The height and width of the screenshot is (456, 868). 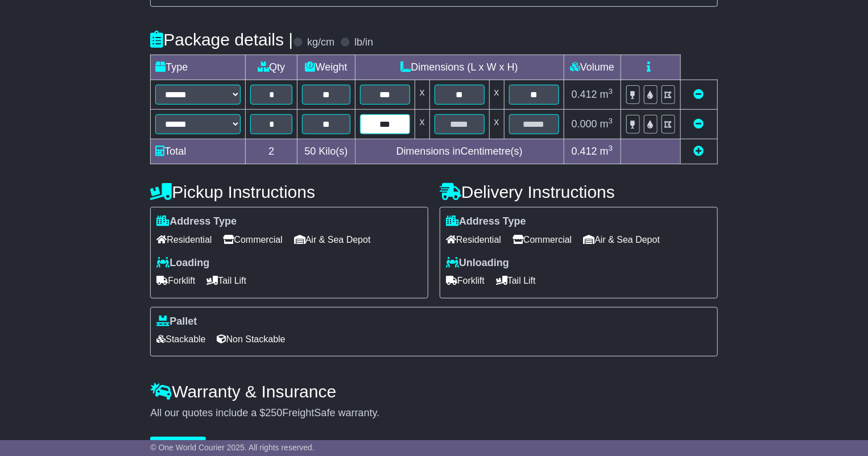 What do you see at coordinates (176, 322) in the screenshot?
I see `label: Pallet` at bounding box center [176, 322].